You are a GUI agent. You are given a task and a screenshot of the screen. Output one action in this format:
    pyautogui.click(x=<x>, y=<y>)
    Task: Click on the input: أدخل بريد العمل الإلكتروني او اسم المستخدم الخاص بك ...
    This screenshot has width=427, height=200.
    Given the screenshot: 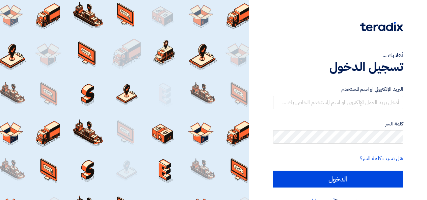 What is the action you would take?
    pyautogui.click(x=338, y=103)
    